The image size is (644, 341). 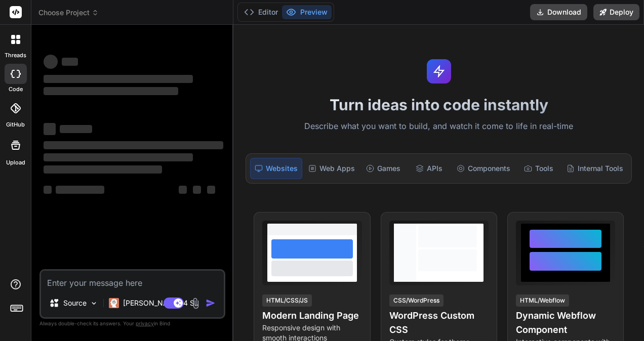 I want to click on span: Choose Project, so click(x=69, y=13).